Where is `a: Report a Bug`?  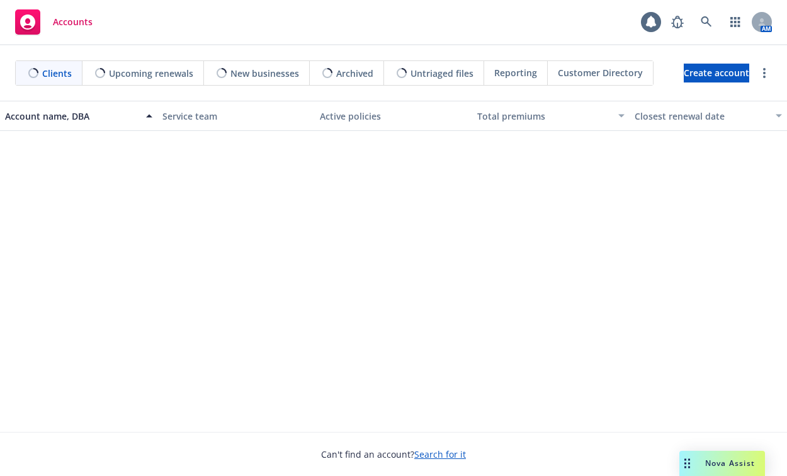 a: Report a Bug is located at coordinates (678, 22).